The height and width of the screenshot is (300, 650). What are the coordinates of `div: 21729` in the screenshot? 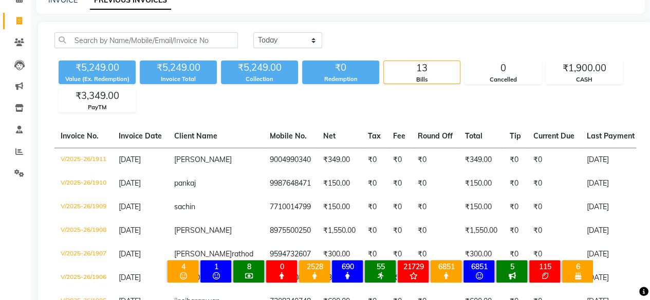 It's located at (413, 267).